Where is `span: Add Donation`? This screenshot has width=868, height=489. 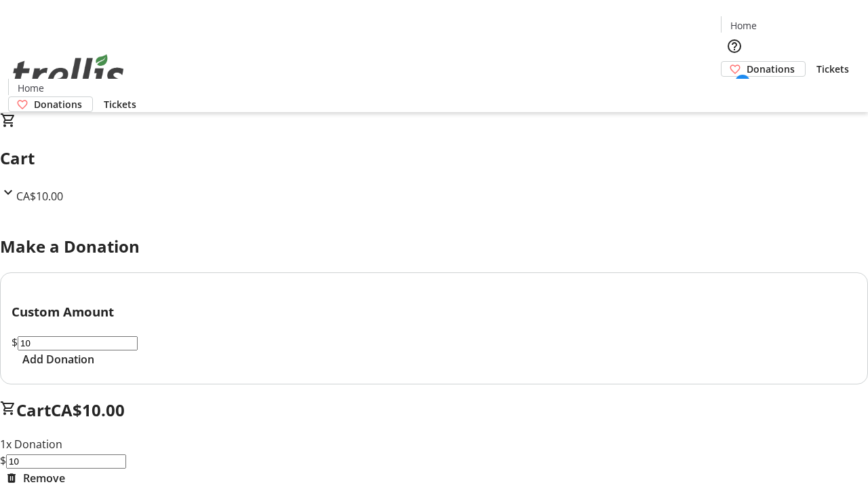 span: Add Donation is located at coordinates (58, 359).